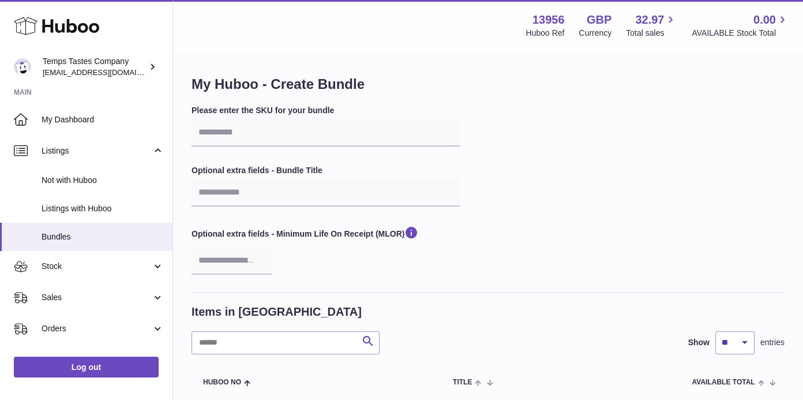 The width and height of the screenshot is (803, 400). What do you see at coordinates (549, 20) in the screenshot?
I see `strong: 13956` at bounding box center [549, 20].